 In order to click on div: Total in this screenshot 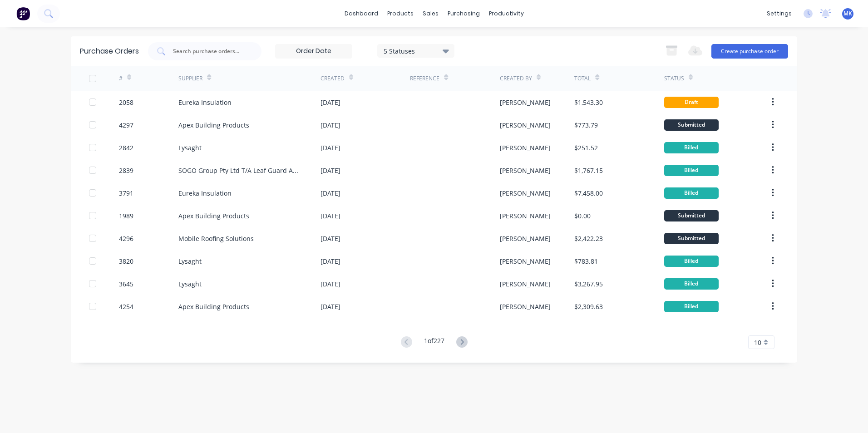, I will do `click(582, 79)`.